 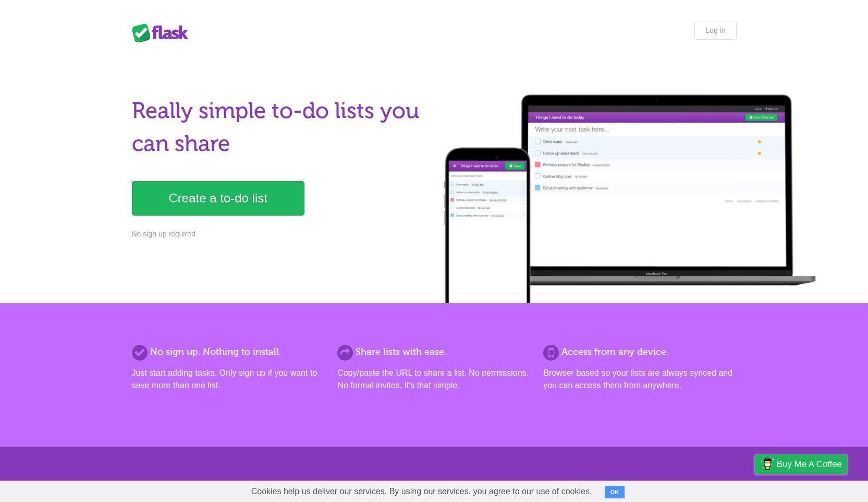 What do you see at coordinates (280, 234) in the screenshot?
I see `p: No sign up required` at bounding box center [280, 234].